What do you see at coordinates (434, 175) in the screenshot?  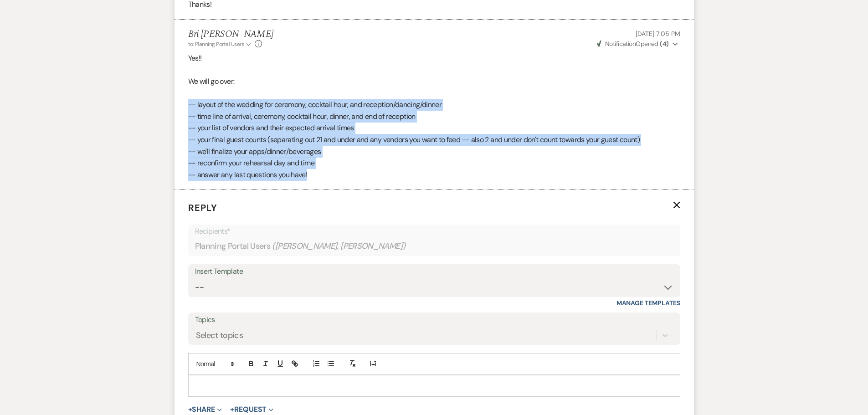 I see `p: -- answer any last questions you have!` at bounding box center [434, 175].